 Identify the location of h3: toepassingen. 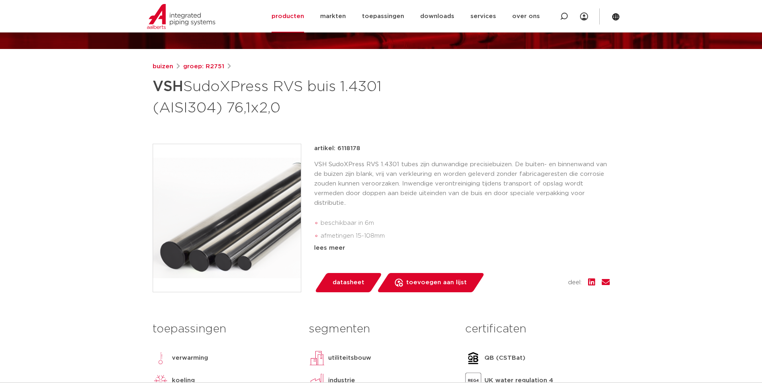
(224, 329).